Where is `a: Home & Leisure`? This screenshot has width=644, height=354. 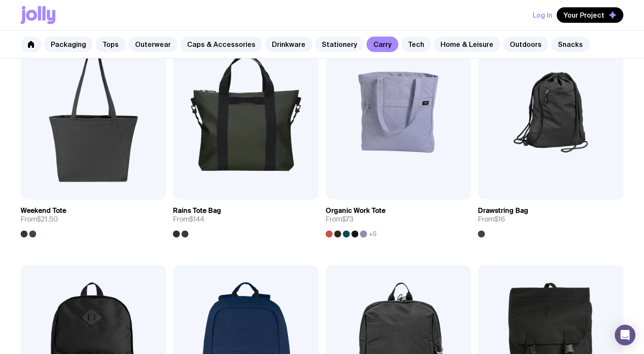 a: Home & Leisure is located at coordinates (467, 44).